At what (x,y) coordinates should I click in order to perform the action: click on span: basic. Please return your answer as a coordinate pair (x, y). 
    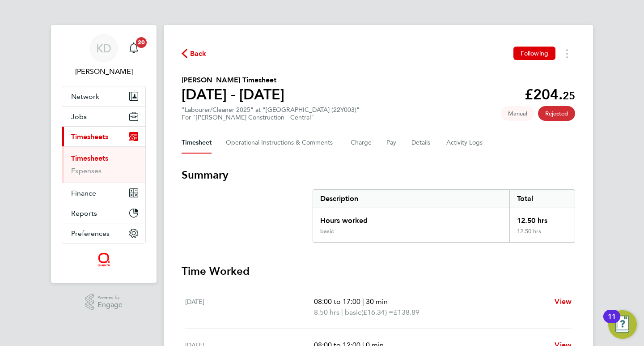
    Looking at the image, I should click on (353, 312).